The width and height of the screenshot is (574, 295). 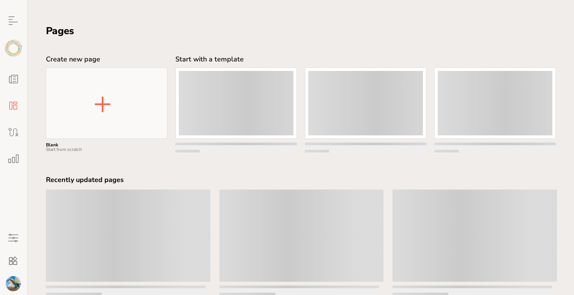 I want to click on img: c14c8140-d00e-456b-a132-c5785e7f8502, so click(x=13, y=284).